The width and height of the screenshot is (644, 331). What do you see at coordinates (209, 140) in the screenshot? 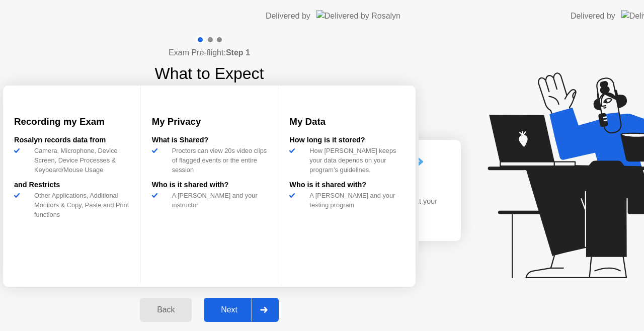
I see `div: What is Shared?` at bounding box center [209, 140].